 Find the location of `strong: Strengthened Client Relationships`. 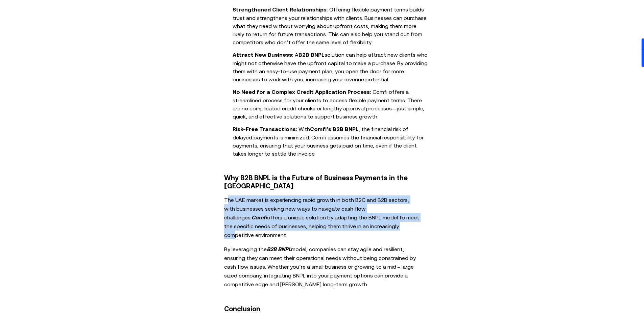

strong: Strengthened Client Relationships is located at coordinates (279, 10).